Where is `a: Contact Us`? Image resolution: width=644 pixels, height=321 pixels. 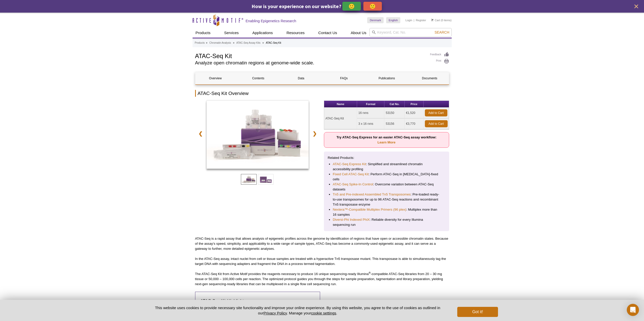 a: Contact Us is located at coordinates (328, 33).